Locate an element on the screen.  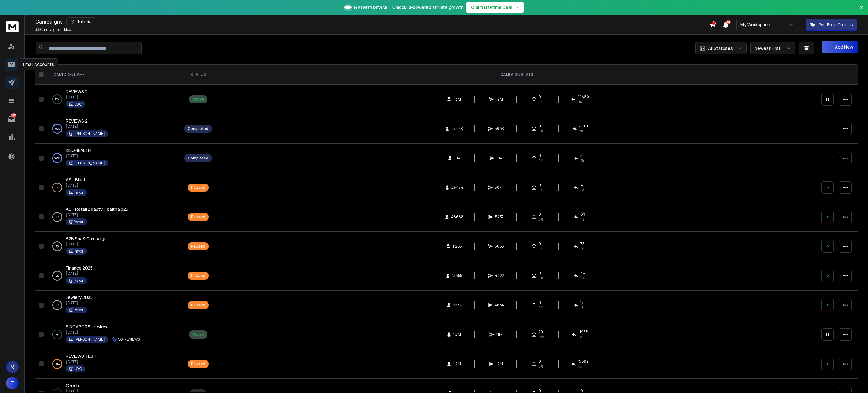
span: 11285 is located at coordinates (457, 246).